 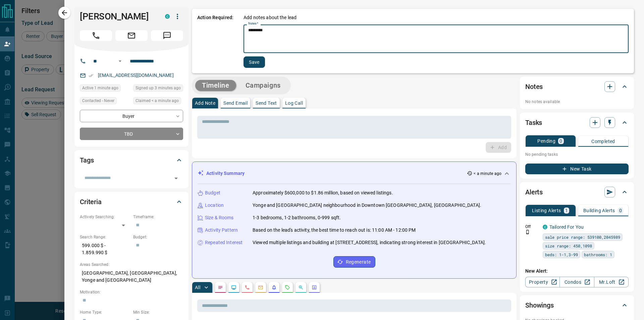 I want to click on a: Mr.Loft, so click(x=611, y=282).